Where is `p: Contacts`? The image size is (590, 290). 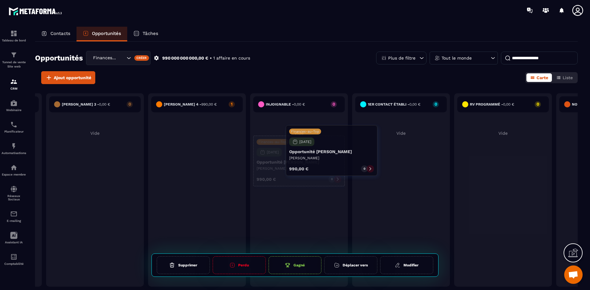 p: Contacts is located at coordinates (60, 33).